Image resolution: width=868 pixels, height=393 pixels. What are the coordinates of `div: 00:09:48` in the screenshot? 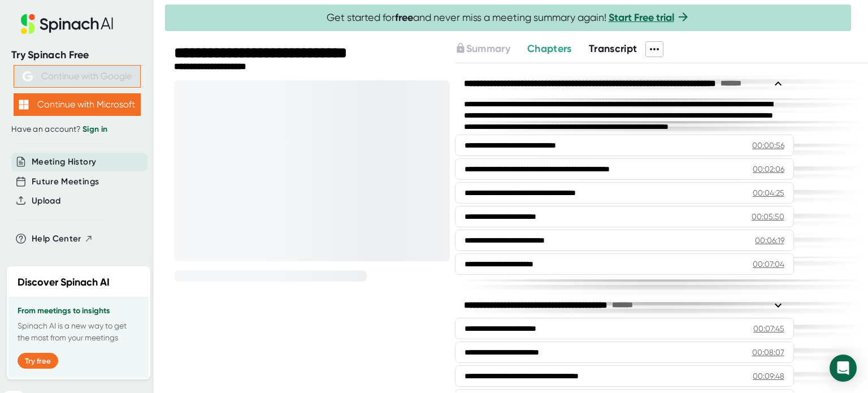 It's located at (768, 376).